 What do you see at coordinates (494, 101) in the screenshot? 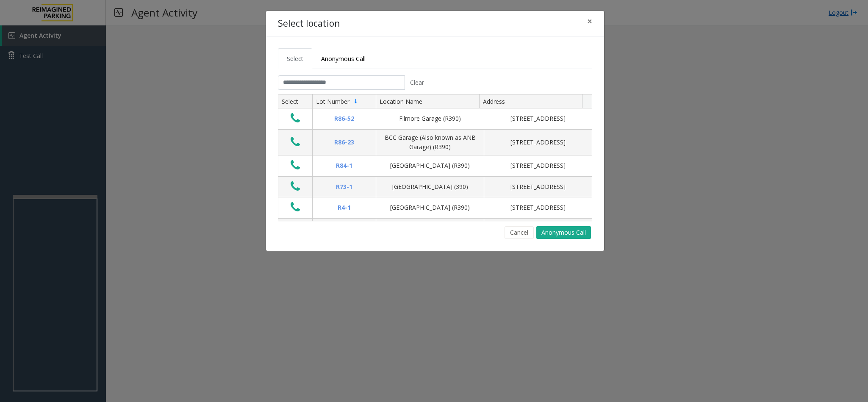
I see `span: Address` at bounding box center [494, 101].